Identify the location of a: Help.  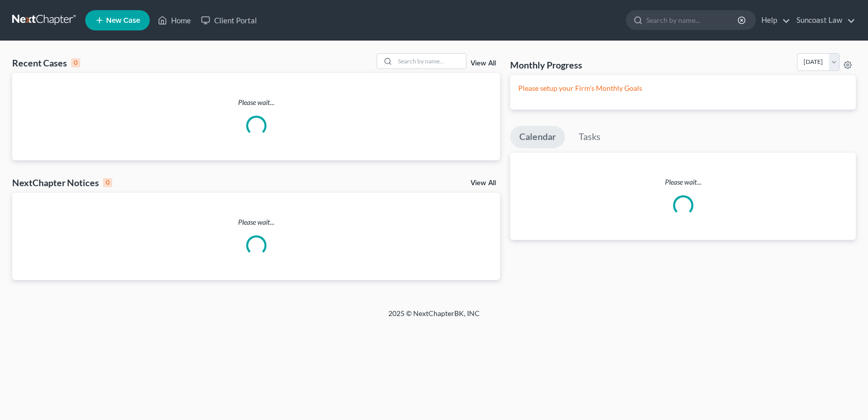
(773, 20).